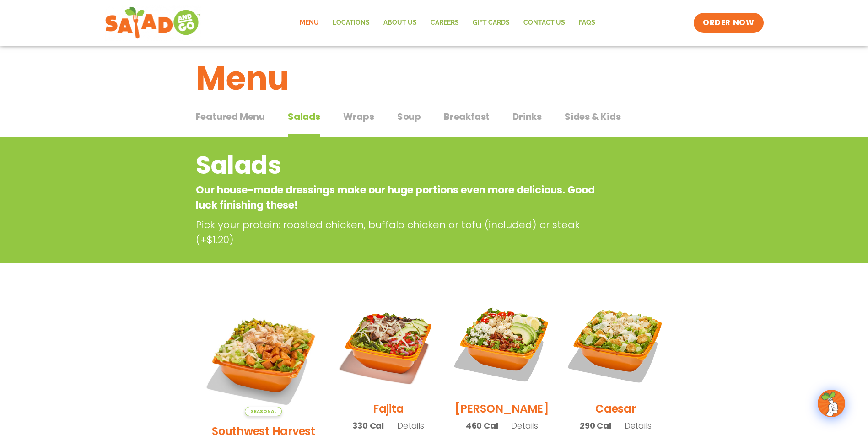 This screenshot has width=868, height=440. Describe the element at coordinates (491, 23) in the screenshot. I see `a: GIFT CARDS` at that location.